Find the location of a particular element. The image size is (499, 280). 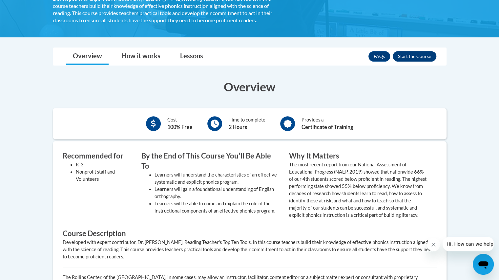

div: Provides a is located at coordinates (327, 124).